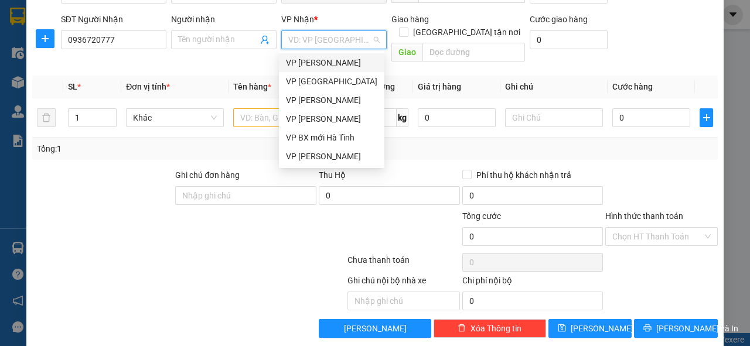 The width and height of the screenshot is (750, 346). What do you see at coordinates (332, 63) in the screenshot?
I see `div: VP Ngọc Hồi` at bounding box center [332, 63].